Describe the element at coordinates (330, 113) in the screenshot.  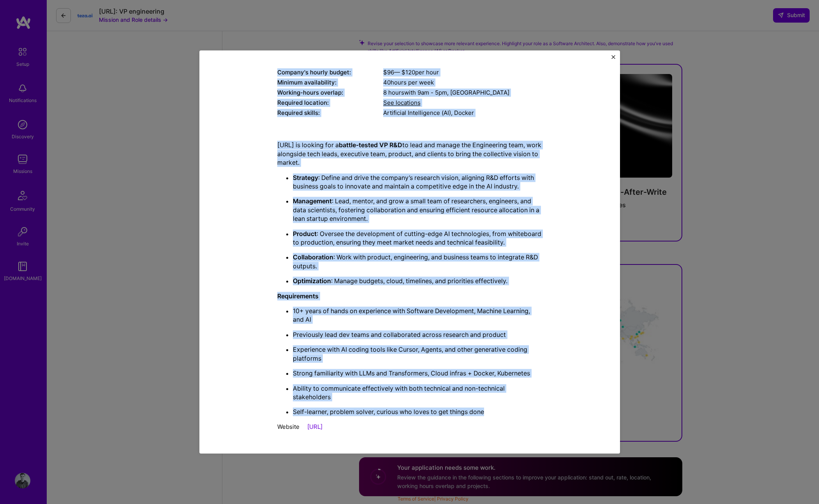
I see `div: Required skills:` at that location.